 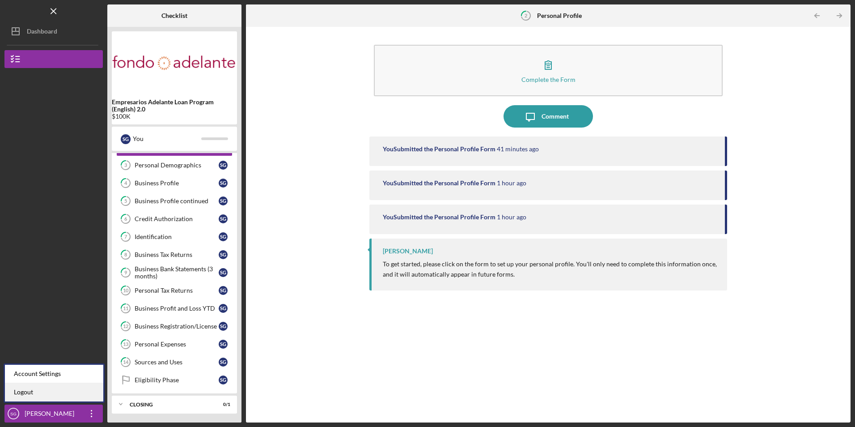 What do you see at coordinates (126, 165) in the screenshot?
I see `tspan: 3` at bounding box center [126, 165].